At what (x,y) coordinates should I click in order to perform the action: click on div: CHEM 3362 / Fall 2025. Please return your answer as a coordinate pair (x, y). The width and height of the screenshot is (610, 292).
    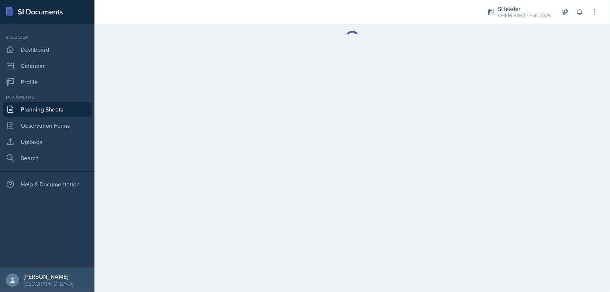
    Looking at the image, I should click on (524, 15).